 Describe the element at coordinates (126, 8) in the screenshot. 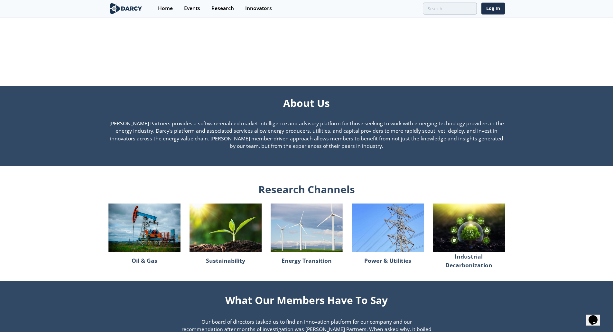

I see `img: logo-wide.svg` at that location.